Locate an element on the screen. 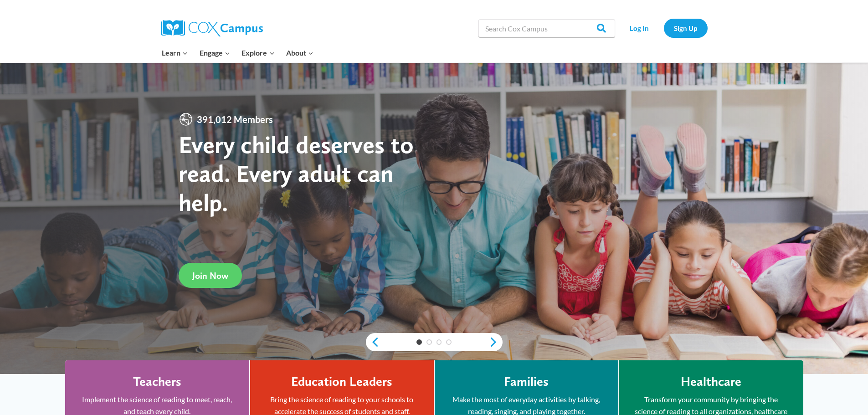 This screenshot has height=415, width=868. a: 4 is located at coordinates (449, 342).